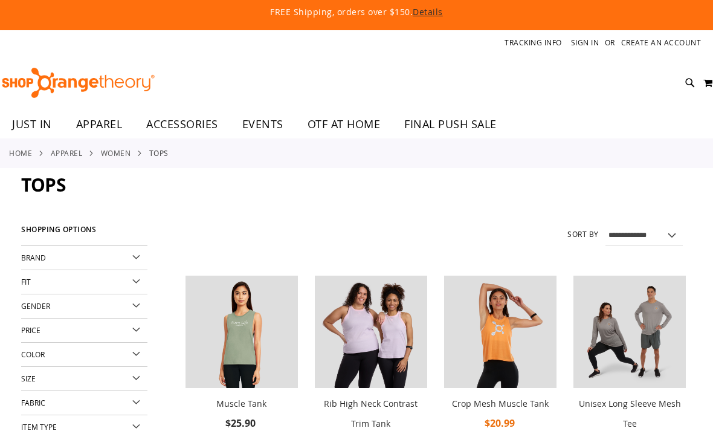 This screenshot has height=431, width=713. What do you see at coordinates (428, 11) in the screenshot?
I see `a: Details` at bounding box center [428, 11].